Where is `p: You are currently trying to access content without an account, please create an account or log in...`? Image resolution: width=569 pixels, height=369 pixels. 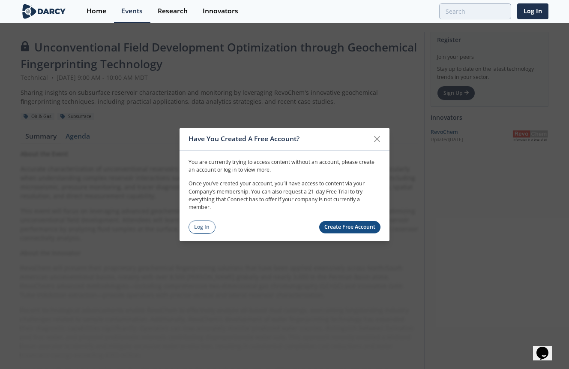 p: You are currently trying to access content without an account, please create an account or log in... is located at coordinates (285, 165).